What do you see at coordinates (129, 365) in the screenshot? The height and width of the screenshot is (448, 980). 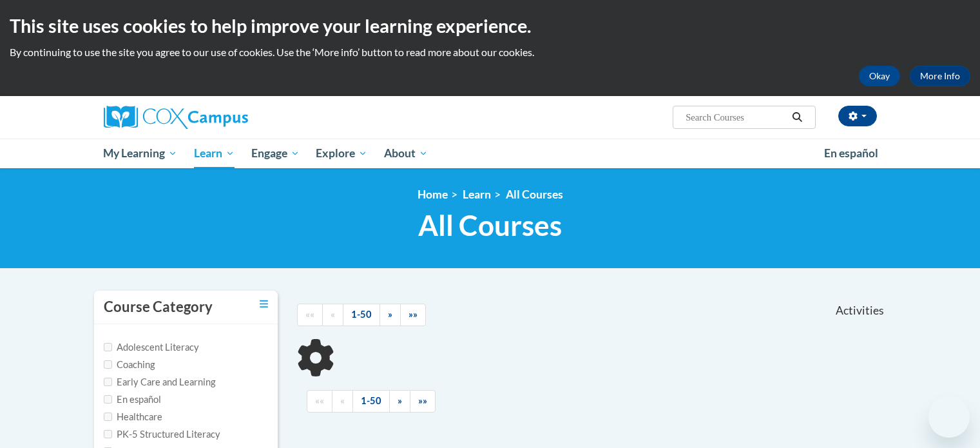 I see `label: Coaching` at bounding box center [129, 365].